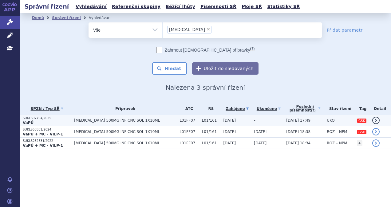  Describe the element at coordinates (123, 108) in the screenshot. I see `th: Přípravek` at that location.